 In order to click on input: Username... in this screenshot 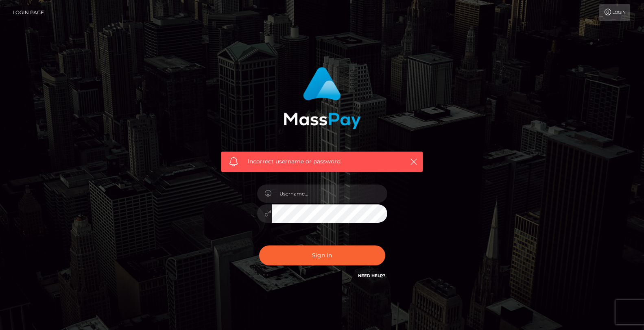, I will do `click(329, 194)`.